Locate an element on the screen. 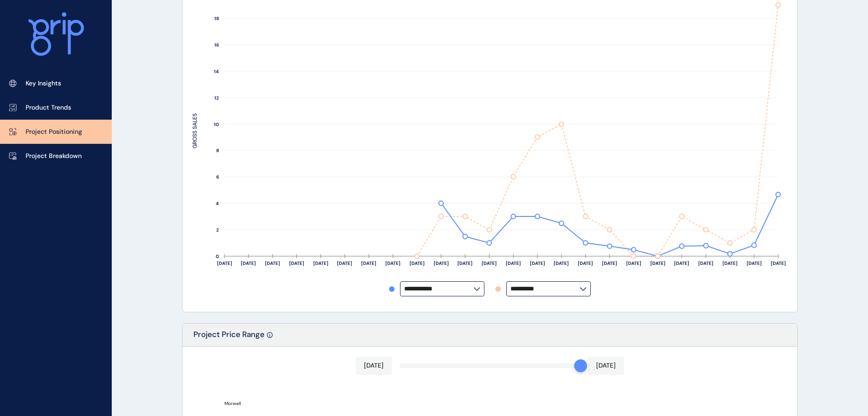 This screenshot has width=868, height=416. p: Key Insights is located at coordinates (43, 83).